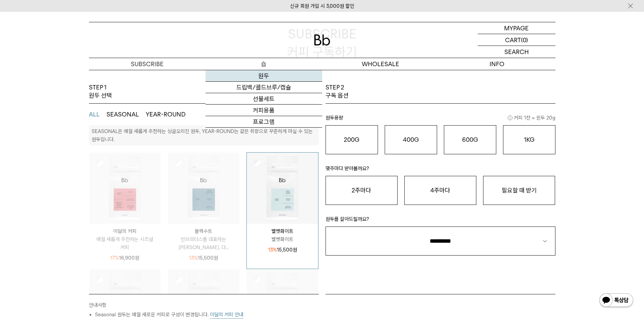  I want to click on p: SUBSCRIBE, so click(147, 64).